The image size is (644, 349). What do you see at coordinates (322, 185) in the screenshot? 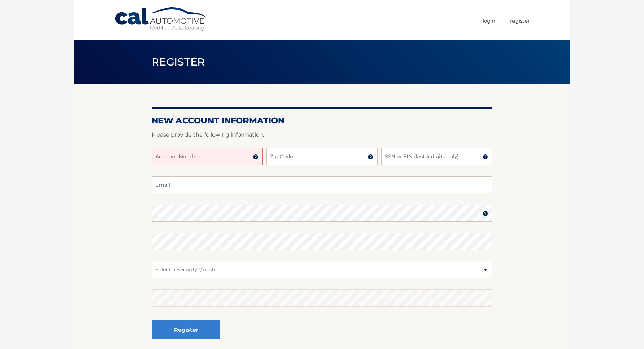
I see `input: Email` at bounding box center [322, 185].